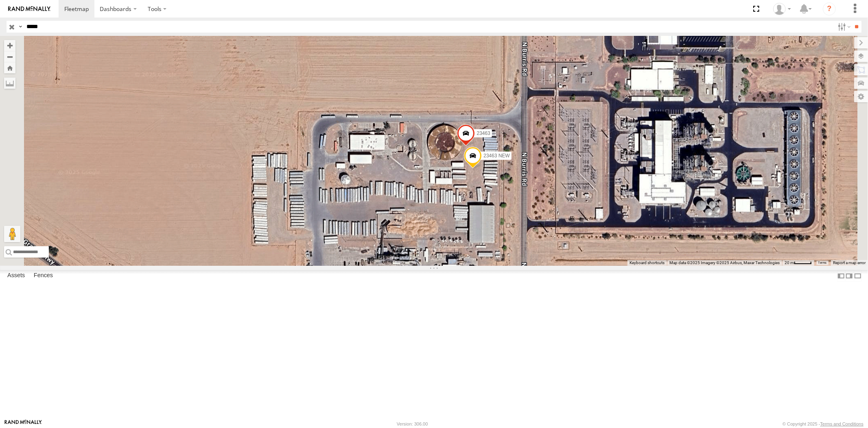 This screenshot has width=868, height=428. What do you see at coordinates (10, 83) in the screenshot?
I see `label: Measure` at bounding box center [10, 83].